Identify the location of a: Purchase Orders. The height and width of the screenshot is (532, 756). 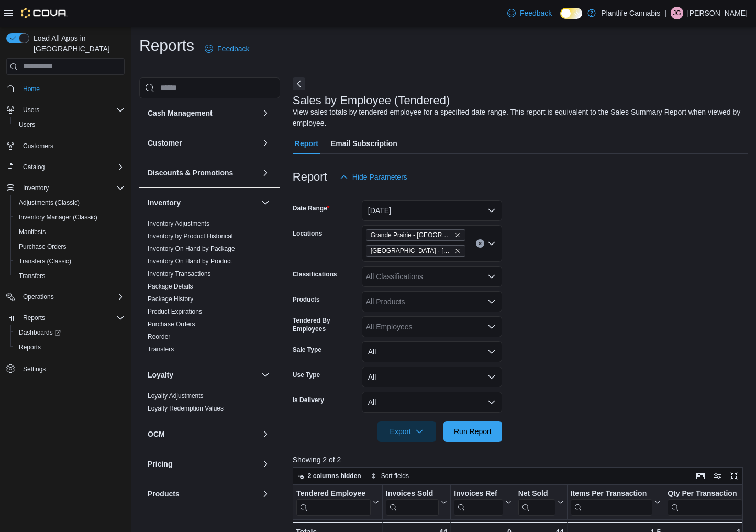
(171, 324).